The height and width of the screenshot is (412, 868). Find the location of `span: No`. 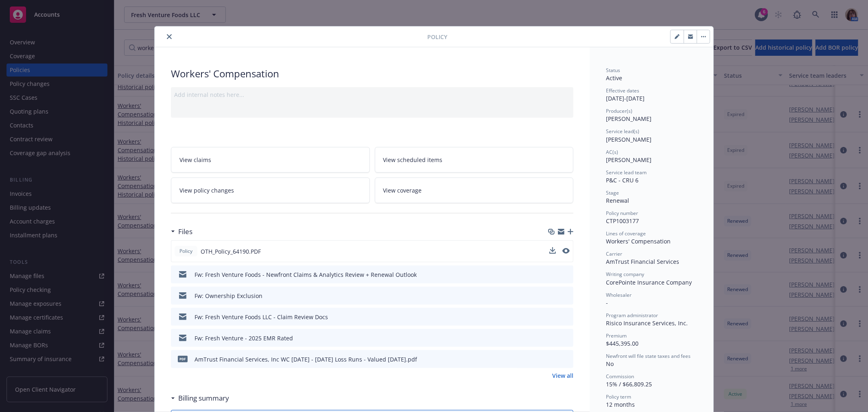

span: No is located at coordinates (610, 363).